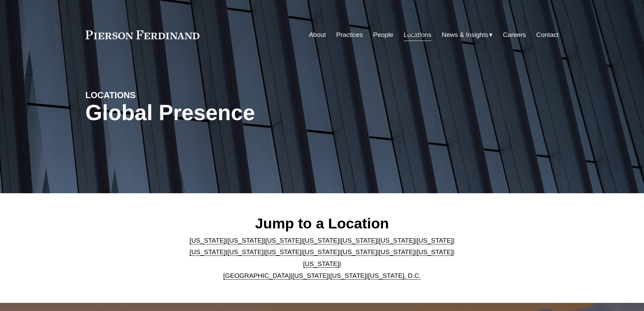 The width and height of the screenshot is (644, 311). I want to click on a: Contact, so click(548, 35).